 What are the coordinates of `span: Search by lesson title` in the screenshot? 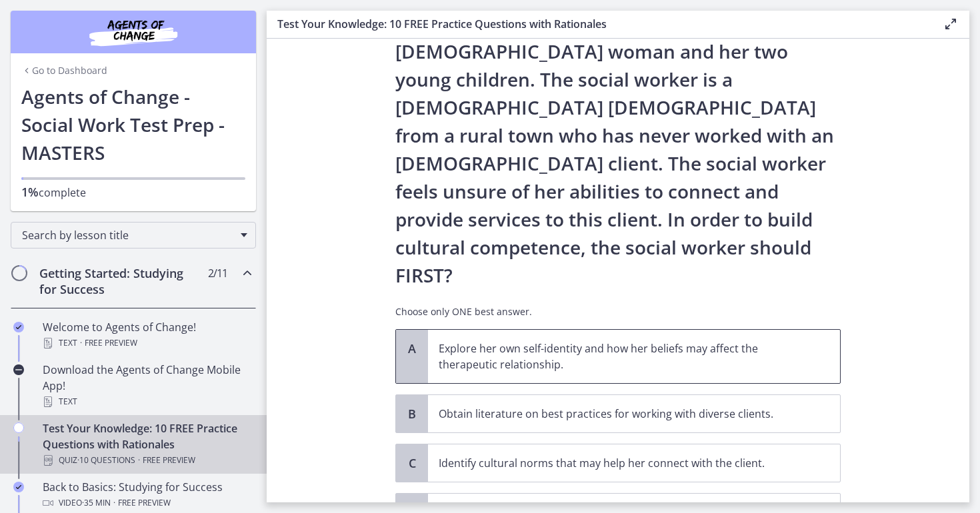 It's located at (128, 235).